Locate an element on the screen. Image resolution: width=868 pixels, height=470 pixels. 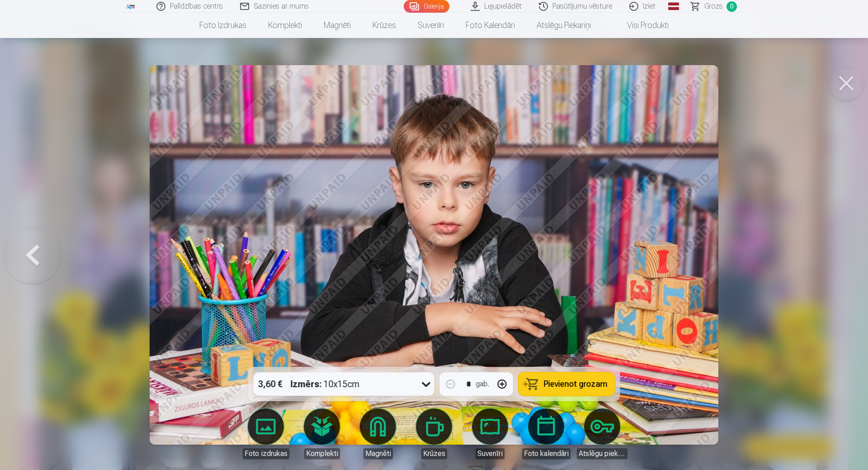
div: Foto izdrukas is located at coordinates (266, 453).